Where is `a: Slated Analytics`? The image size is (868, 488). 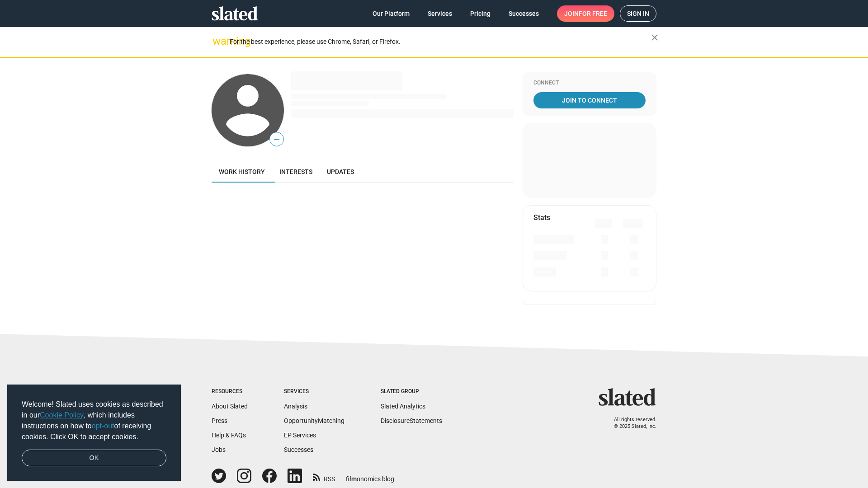 a: Slated Analytics is located at coordinates (403, 406).